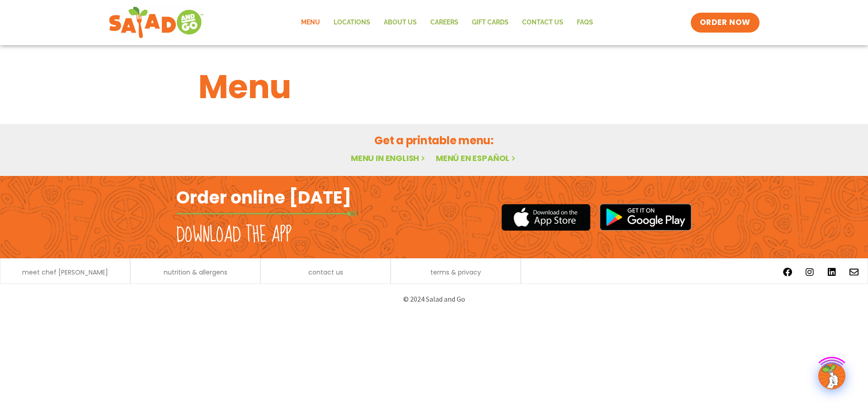 The height and width of the screenshot is (412, 868). Describe the element at coordinates (434, 87) in the screenshot. I see `h1: Menu` at that location.